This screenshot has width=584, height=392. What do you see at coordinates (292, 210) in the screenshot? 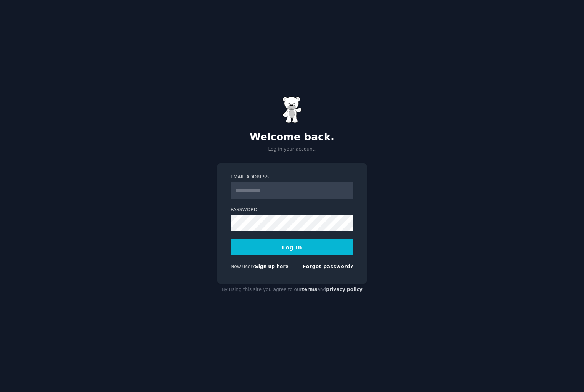
I see `label: Password` at bounding box center [292, 210].